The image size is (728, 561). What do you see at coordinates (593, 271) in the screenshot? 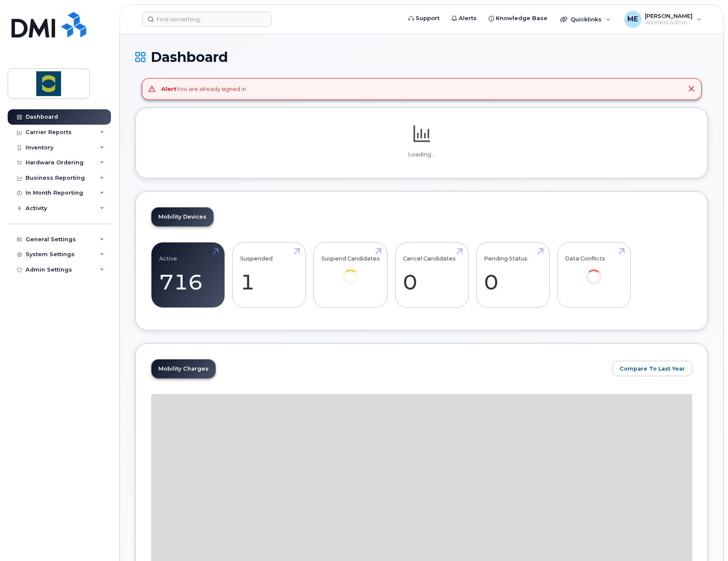
I see `a: Data Conflicts` at bounding box center [593, 271].